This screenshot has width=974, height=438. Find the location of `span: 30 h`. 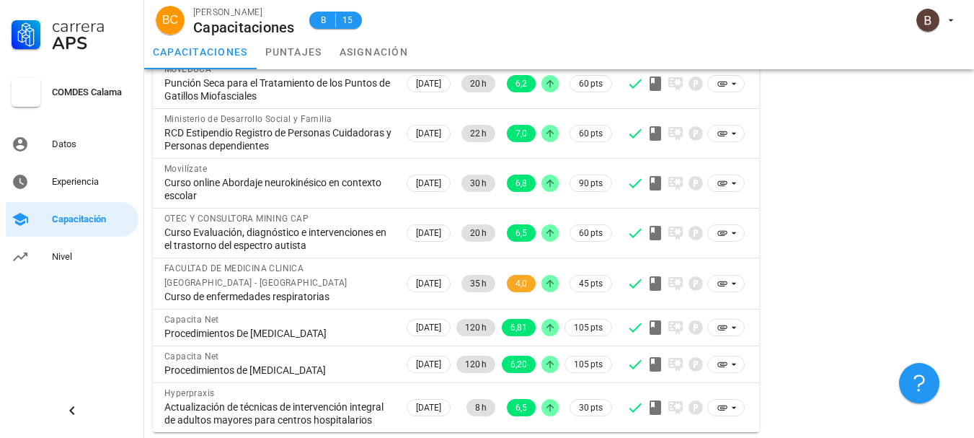

span: 30 h is located at coordinates (478, 183).